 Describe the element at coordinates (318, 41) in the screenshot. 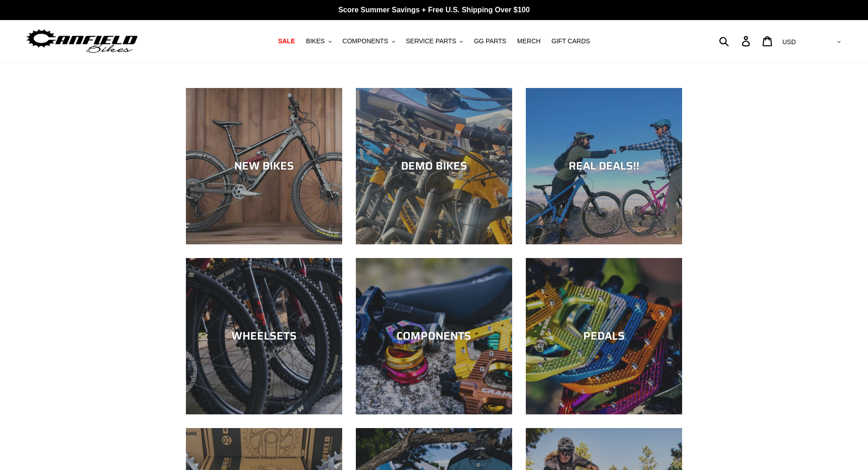

I see `button: BIKES` at that location.